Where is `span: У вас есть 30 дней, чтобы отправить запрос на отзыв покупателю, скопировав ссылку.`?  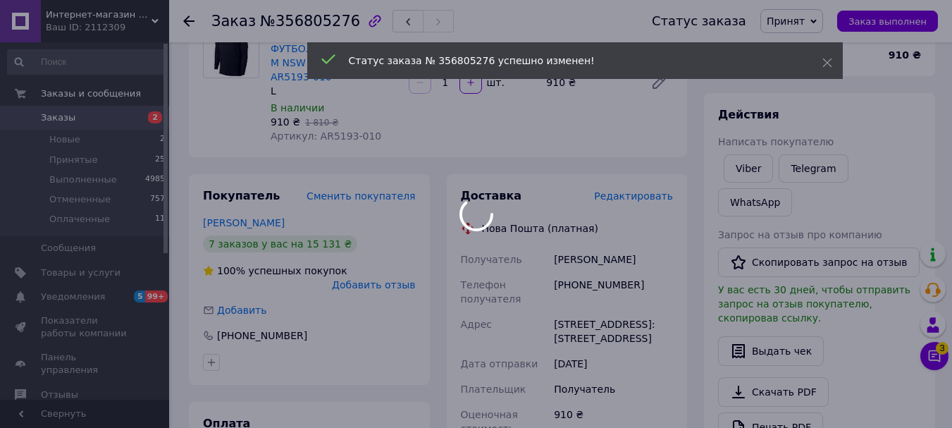 span: У вас есть 30 дней, чтобы отправить запрос на отзыв покупателю, скопировав ссылку. is located at coordinates (814, 304).